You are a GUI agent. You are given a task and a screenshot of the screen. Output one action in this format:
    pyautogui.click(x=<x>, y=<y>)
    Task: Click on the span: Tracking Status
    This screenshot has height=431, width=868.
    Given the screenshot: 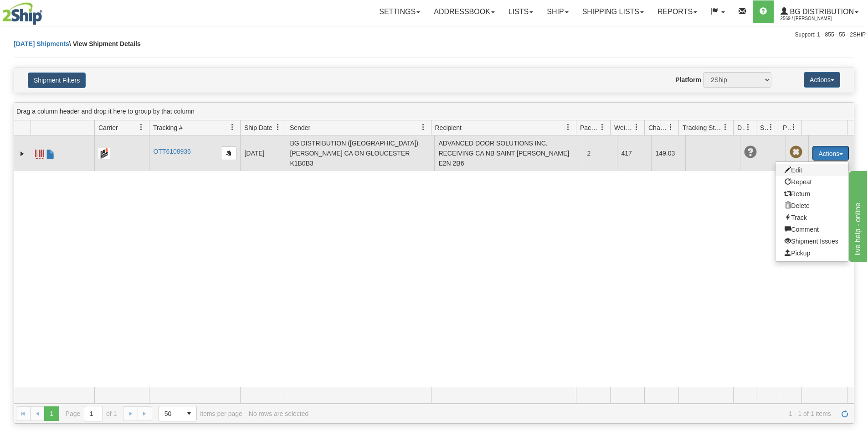 What is the action you would take?
    pyautogui.click(x=703, y=128)
    